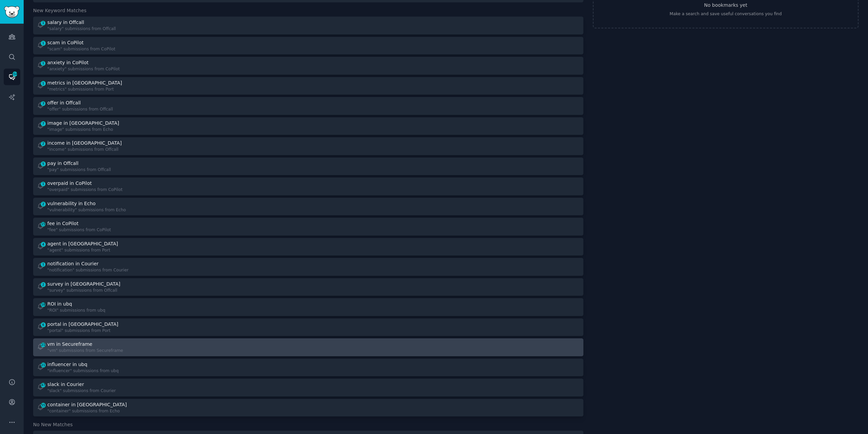  I want to click on span: 214, so click(15, 74).